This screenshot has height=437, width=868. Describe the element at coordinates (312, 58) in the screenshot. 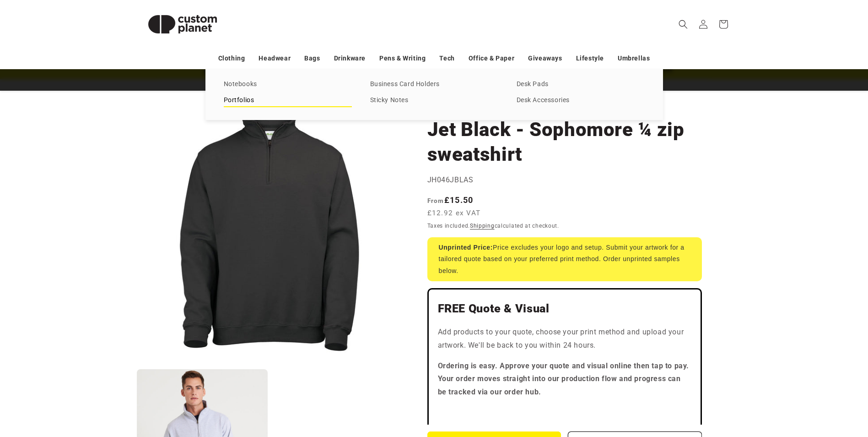

I see `a: Bags` at that location.